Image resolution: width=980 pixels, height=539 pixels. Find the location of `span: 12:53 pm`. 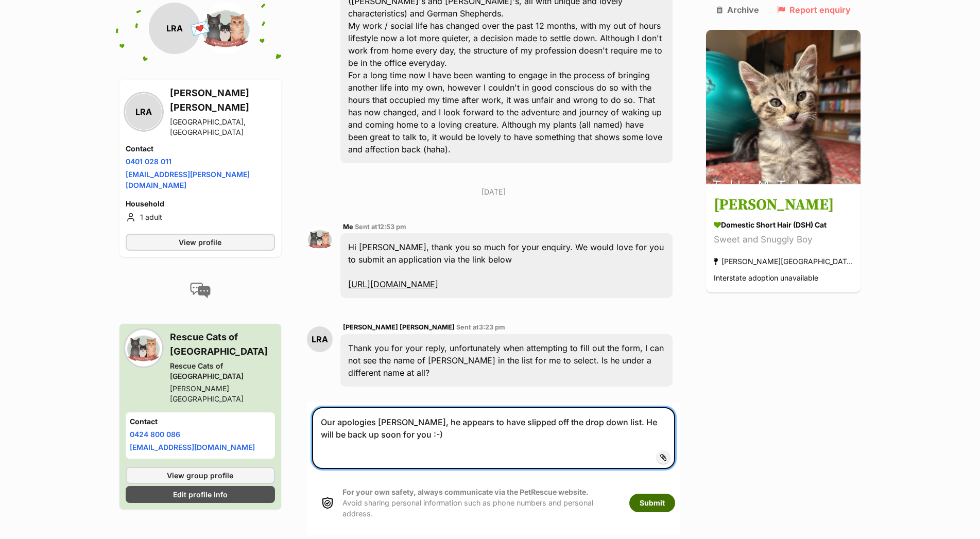

span: 12:53 pm is located at coordinates (392, 226).